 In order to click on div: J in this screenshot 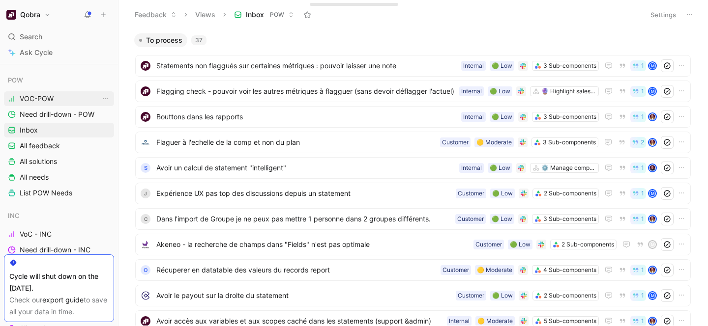, I will do `click(146, 194)`.